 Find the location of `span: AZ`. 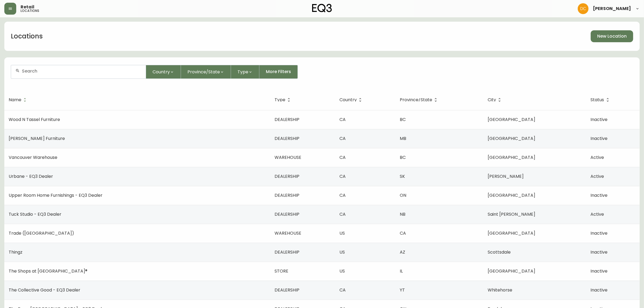

span: AZ is located at coordinates (402, 252).